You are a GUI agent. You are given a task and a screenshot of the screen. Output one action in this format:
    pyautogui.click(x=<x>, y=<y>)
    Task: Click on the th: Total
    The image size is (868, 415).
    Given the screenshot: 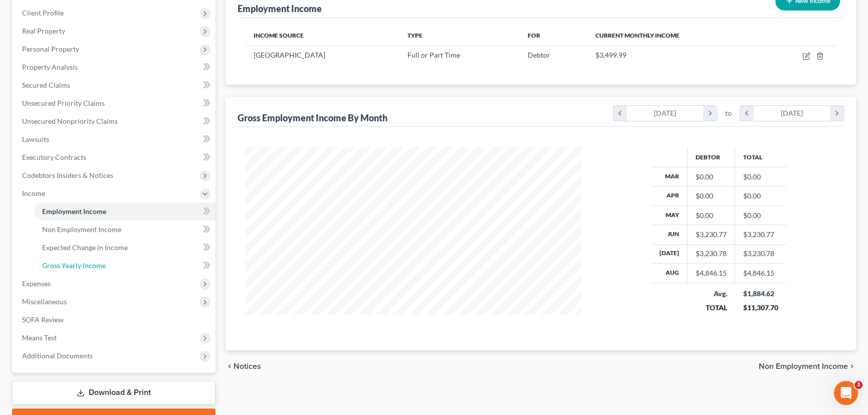 What is the action you would take?
    pyautogui.click(x=761, y=157)
    